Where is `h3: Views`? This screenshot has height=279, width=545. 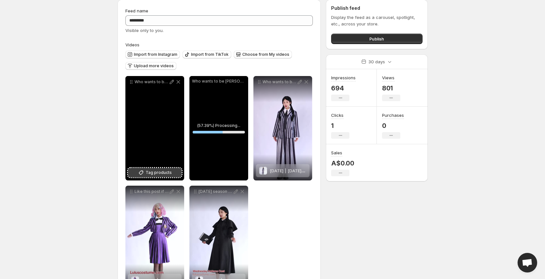
h3: Views is located at coordinates (388, 78).